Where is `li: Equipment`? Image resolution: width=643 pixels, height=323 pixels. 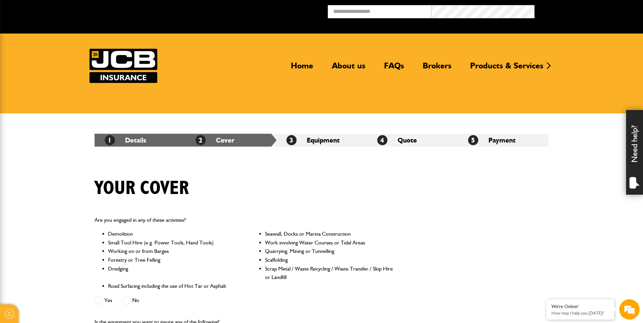 li: Equipment is located at coordinates (321, 140).